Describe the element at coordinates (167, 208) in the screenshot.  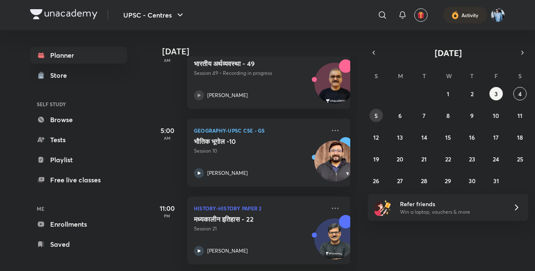
I see `h5: 11:00` at that location.